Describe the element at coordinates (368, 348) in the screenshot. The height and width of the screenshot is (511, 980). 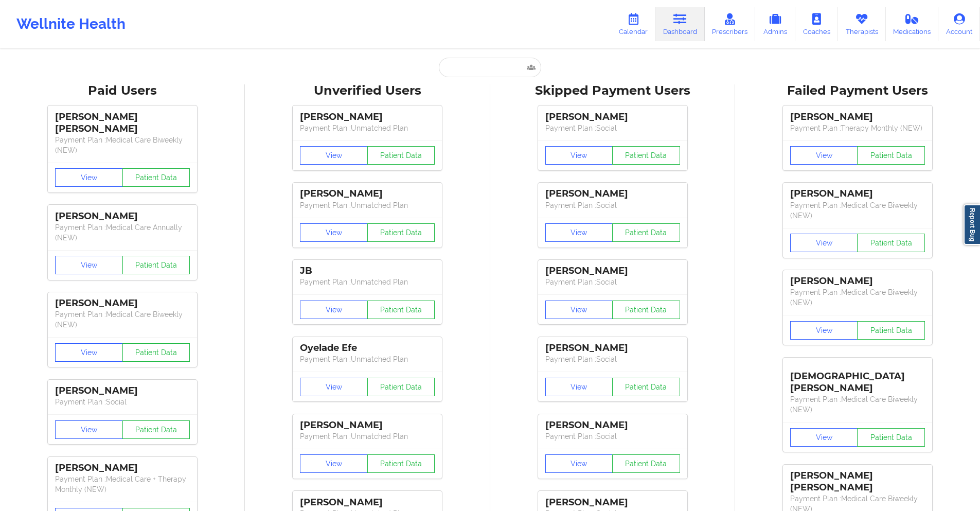
I see `div: Oyelade Efe` at that location.